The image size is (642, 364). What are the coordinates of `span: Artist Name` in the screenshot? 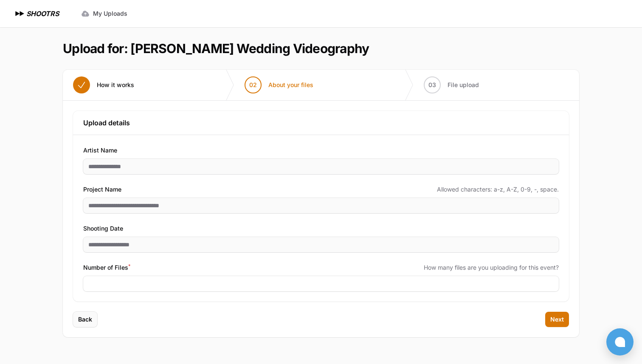 It's located at (100, 150).